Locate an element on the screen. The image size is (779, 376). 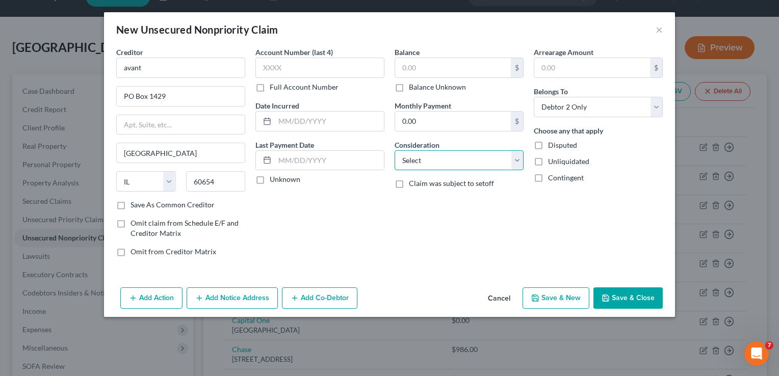
label: Date Incurred is located at coordinates (277, 106).